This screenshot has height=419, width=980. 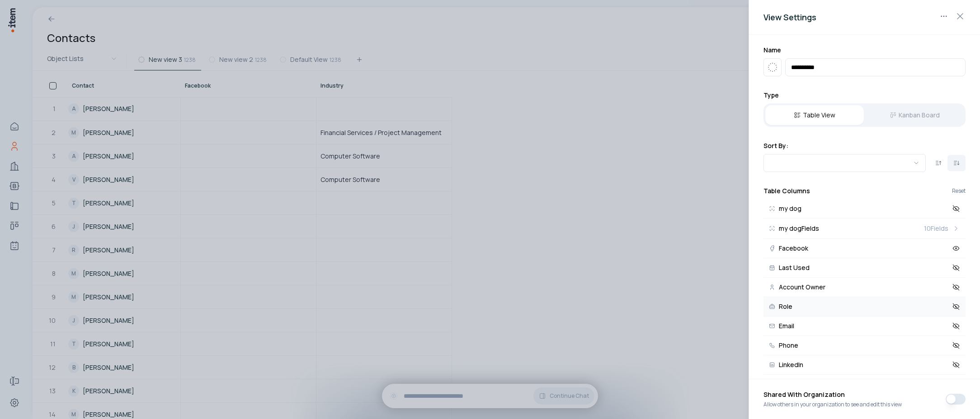 What do you see at coordinates (864, 385) in the screenshot?
I see `button: Industry` at bounding box center [864, 385].